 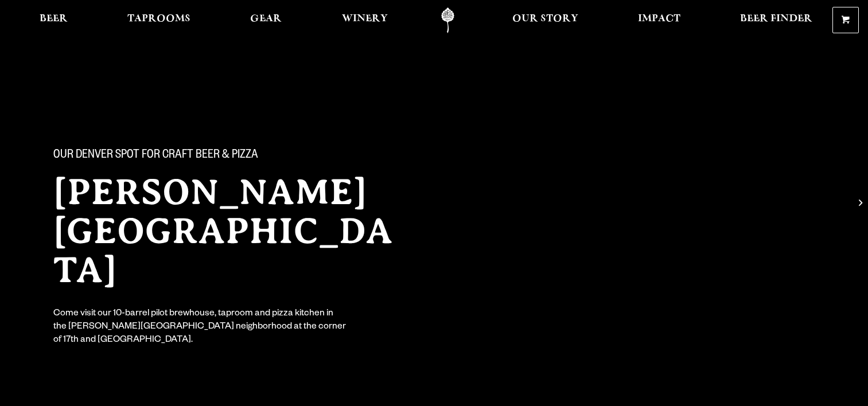 I want to click on span: Beer Finder, so click(x=776, y=19).